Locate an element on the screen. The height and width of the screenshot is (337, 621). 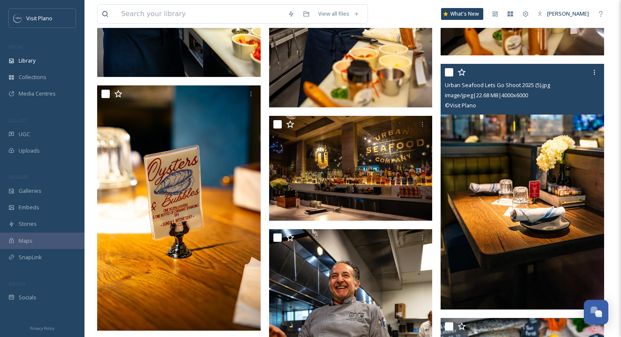
span: Collections is located at coordinates (33, 77).